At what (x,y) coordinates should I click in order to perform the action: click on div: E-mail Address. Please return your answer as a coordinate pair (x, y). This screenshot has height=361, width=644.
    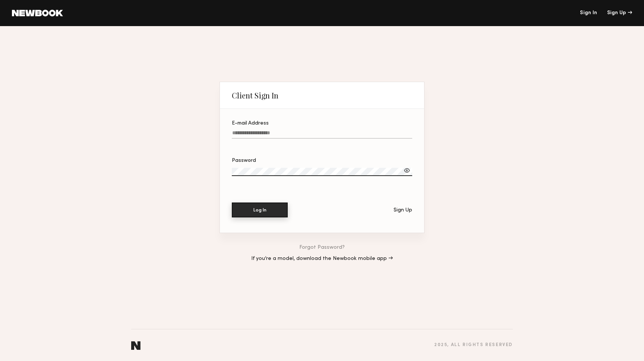
    Looking at the image, I should click on (322, 123).